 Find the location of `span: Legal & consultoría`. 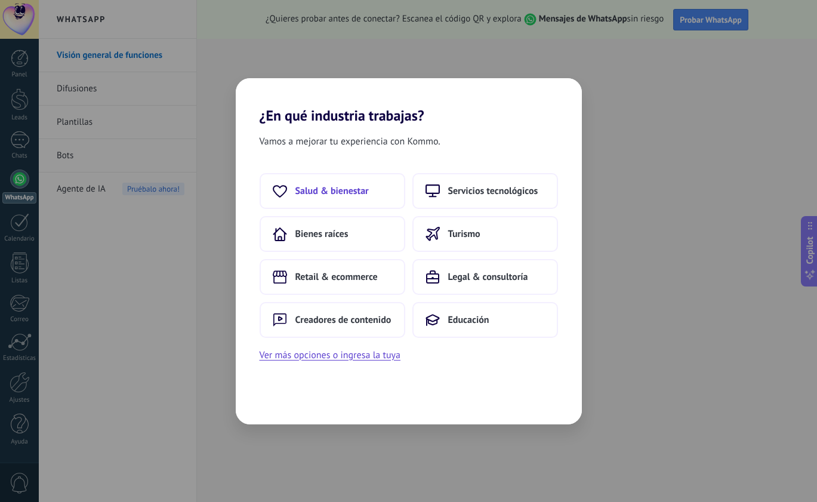

span: Legal & consultoría is located at coordinates (488, 277).